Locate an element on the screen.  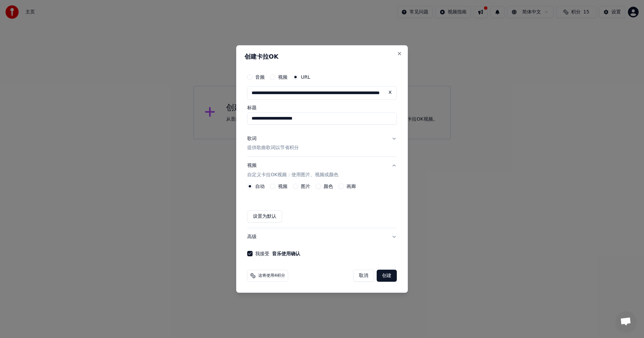
label: 自动 is located at coordinates (260, 186).